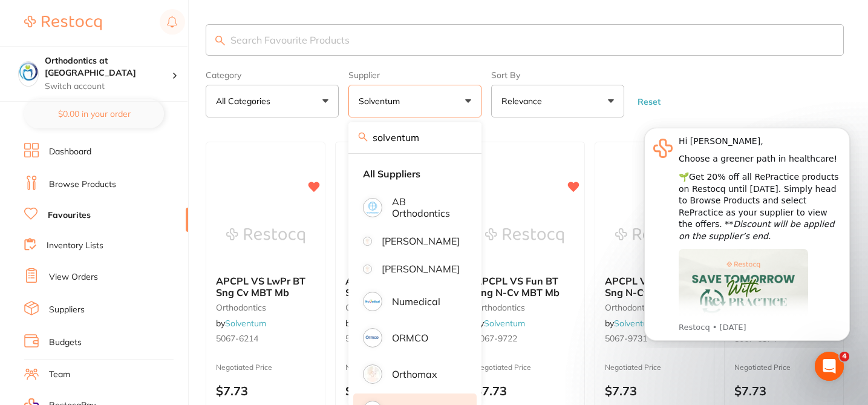  Describe the element at coordinates (69, 216) in the screenshot. I see `a: Favourites` at that location.